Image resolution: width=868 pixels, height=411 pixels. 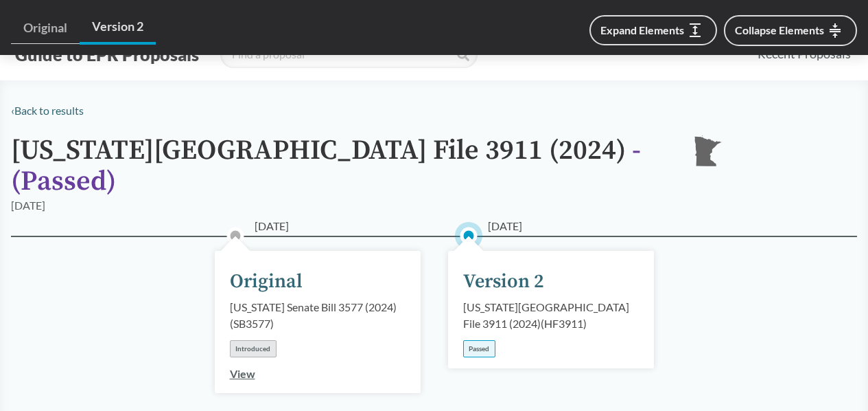 I want to click on div: Original, so click(x=266, y=282).